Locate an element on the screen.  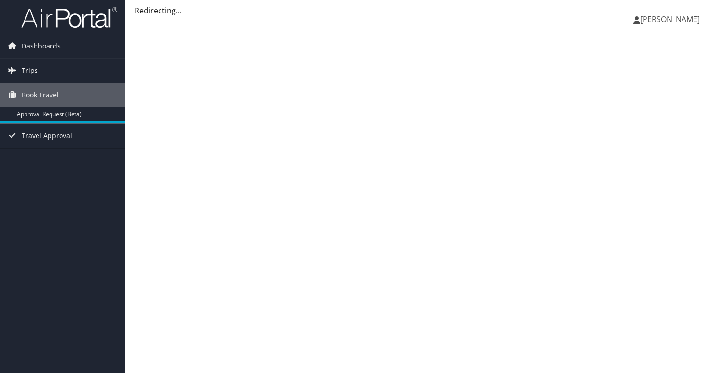
span: Travel Approval is located at coordinates (47, 136).